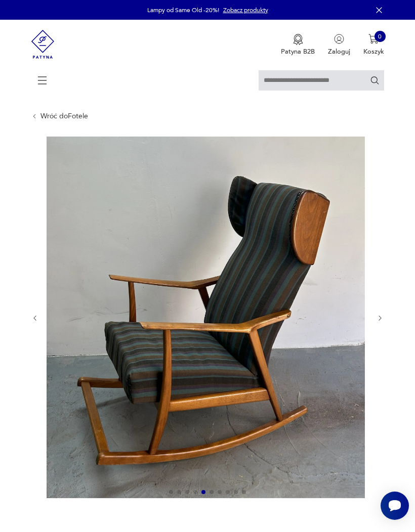  Describe the element at coordinates (374, 51) in the screenshot. I see `p: Koszyk` at that location.